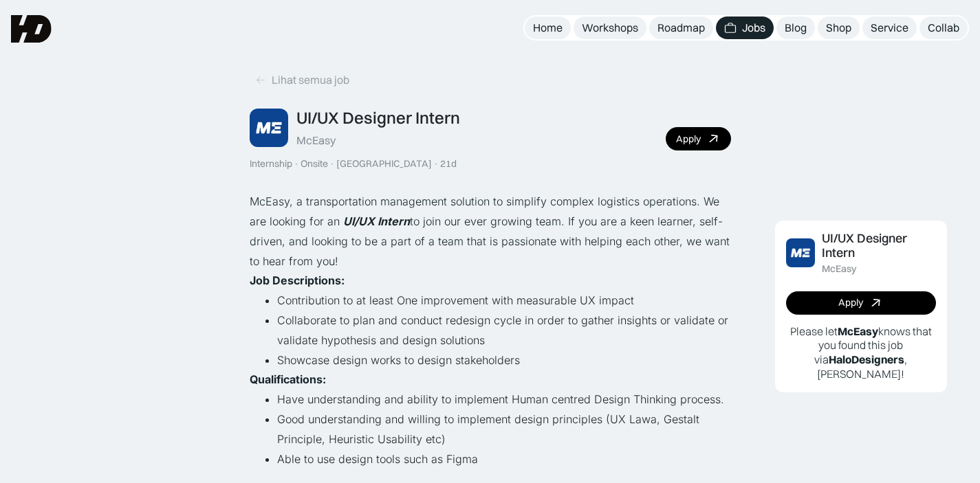  I want to click on li: Contribution to at least One improvement with measurable UX impact, so click(505, 300).